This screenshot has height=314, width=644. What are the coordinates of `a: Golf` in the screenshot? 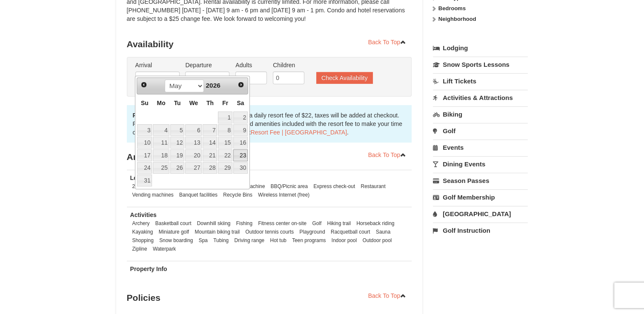 It's located at (480, 130).